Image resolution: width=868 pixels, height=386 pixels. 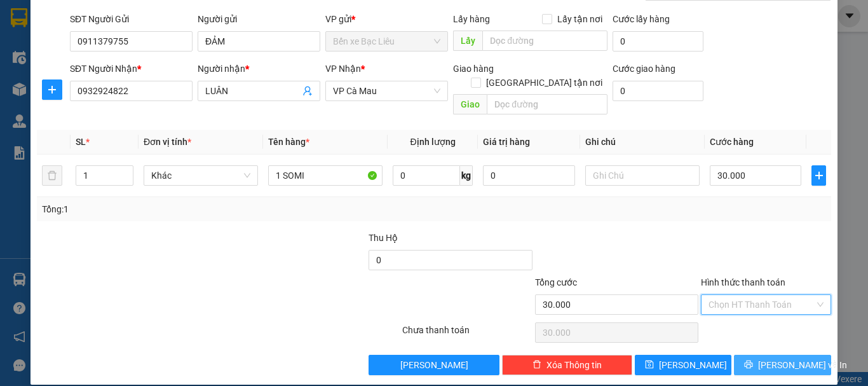 I want to click on span: Lấy, so click(x=468, y=41).